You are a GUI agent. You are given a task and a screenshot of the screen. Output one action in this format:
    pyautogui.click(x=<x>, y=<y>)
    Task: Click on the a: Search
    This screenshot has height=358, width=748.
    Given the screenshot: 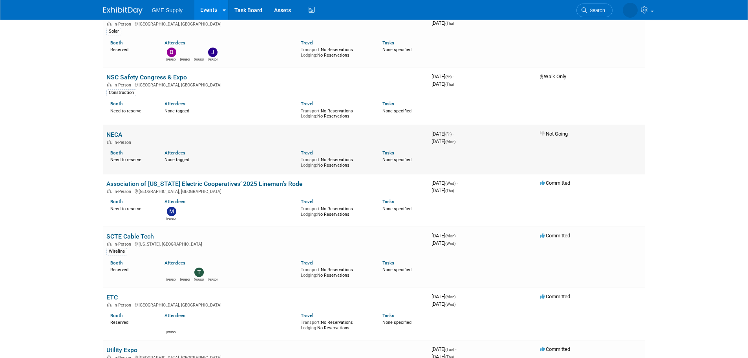 What is the action you would take?
    pyautogui.click(x=595, y=10)
    